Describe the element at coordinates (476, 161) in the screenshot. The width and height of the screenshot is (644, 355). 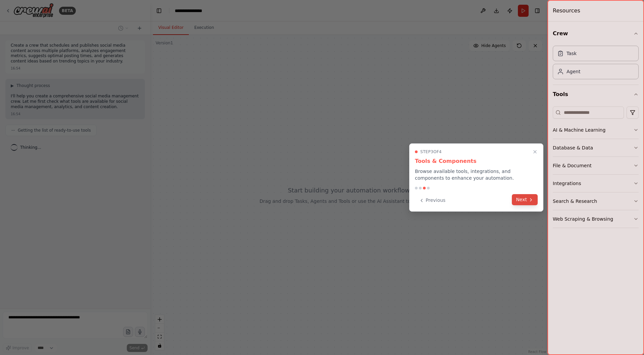
I see `h3: Tools & Components` at that location.